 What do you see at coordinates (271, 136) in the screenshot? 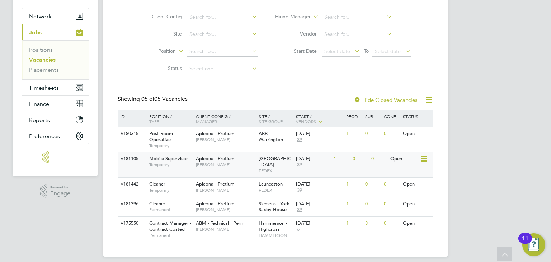
I see `span: ABB Warrington` at bounding box center [271, 136].